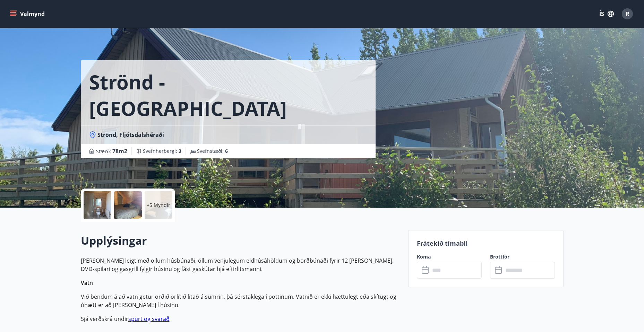 Image resolution: width=644 pixels, height=332 pixels. What do you see at coordinates (522, 257) in the screenshot?
I see `label: Brottför` at bounding box center [522, 257].